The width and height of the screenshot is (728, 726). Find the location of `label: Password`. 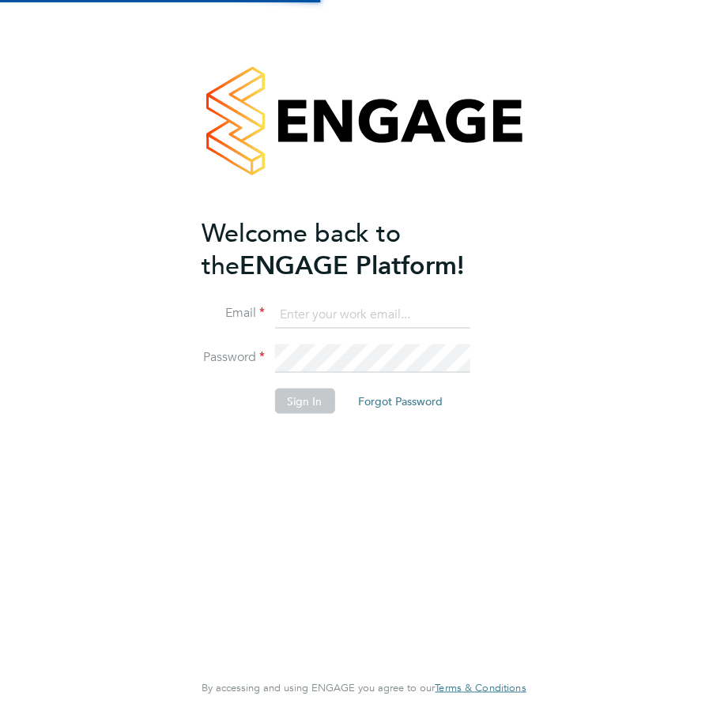

label: Password is located at coordinates (233, 357).